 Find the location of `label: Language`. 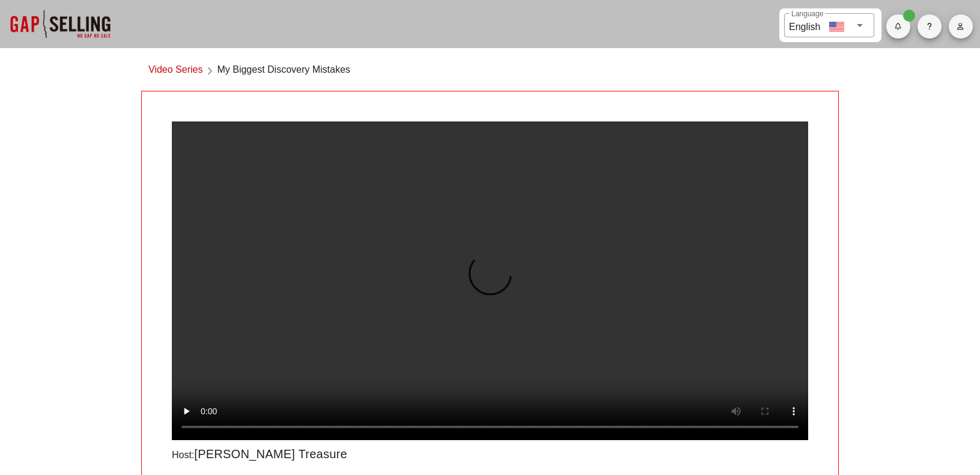

label: Language is located at coordinates (807, 14).